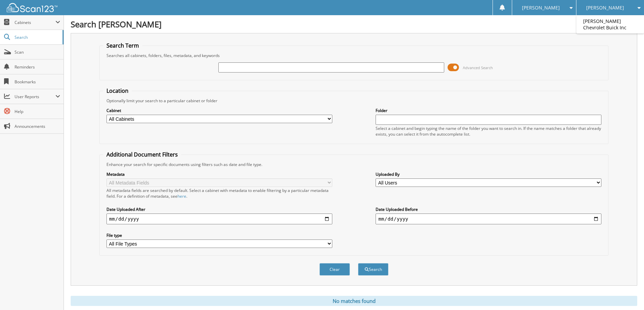 The width and height of the screenshot is (644, 310). I want to click on label: Metadata, so click(219, 174).